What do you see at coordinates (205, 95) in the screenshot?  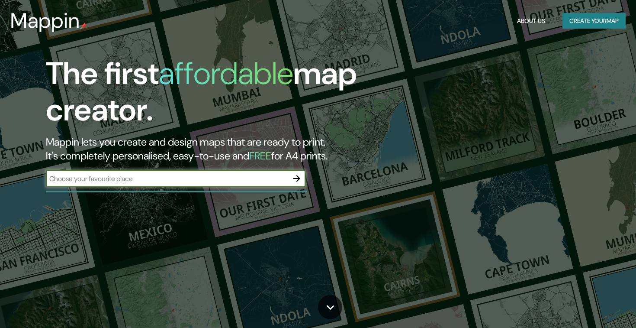 I see `h1: The first map creator.` at bounding box center [205, 95].